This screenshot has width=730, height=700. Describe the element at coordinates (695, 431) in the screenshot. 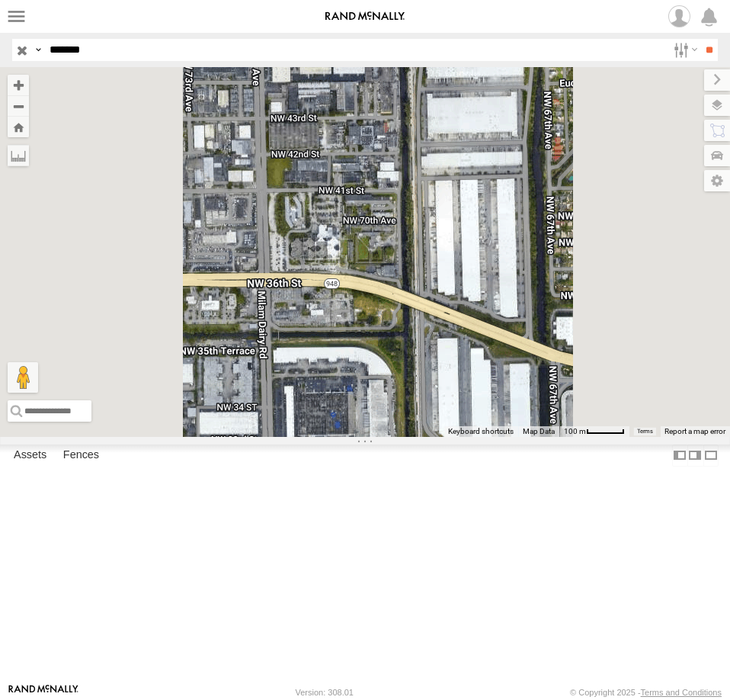

I see `a: Report a map error` at that location.